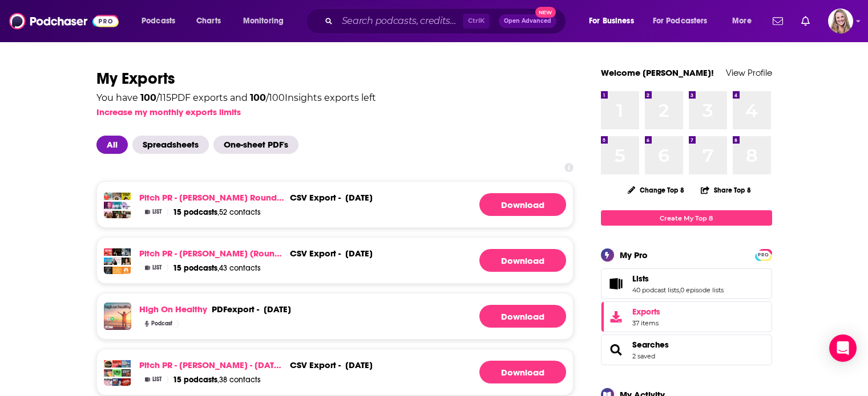 This screenshot has height=396, width=868. I want to click on span: For Podcasters, so click(681, 21).